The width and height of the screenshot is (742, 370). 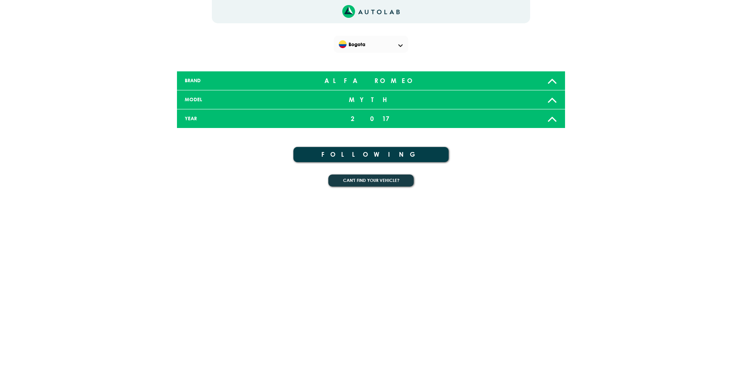 What do you see at coordinates (343, 44) in the screenshot?
I see `img: Flag of COLOMBIA` at bounding box center [343, 44].